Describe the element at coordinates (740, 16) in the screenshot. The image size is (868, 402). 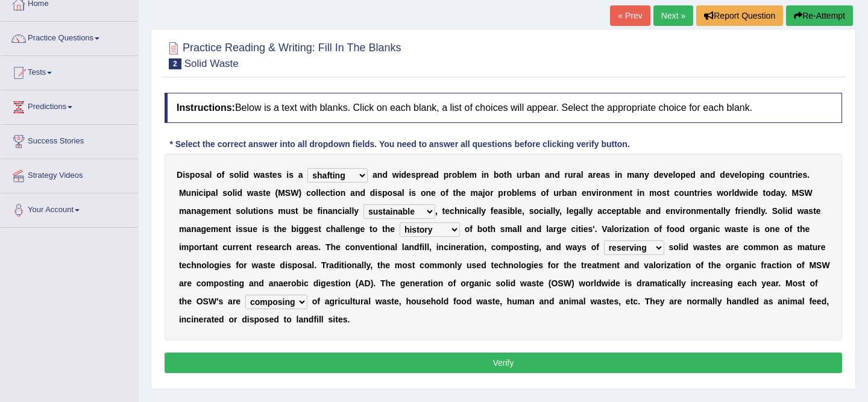
I see `button: Report Question` at that location.